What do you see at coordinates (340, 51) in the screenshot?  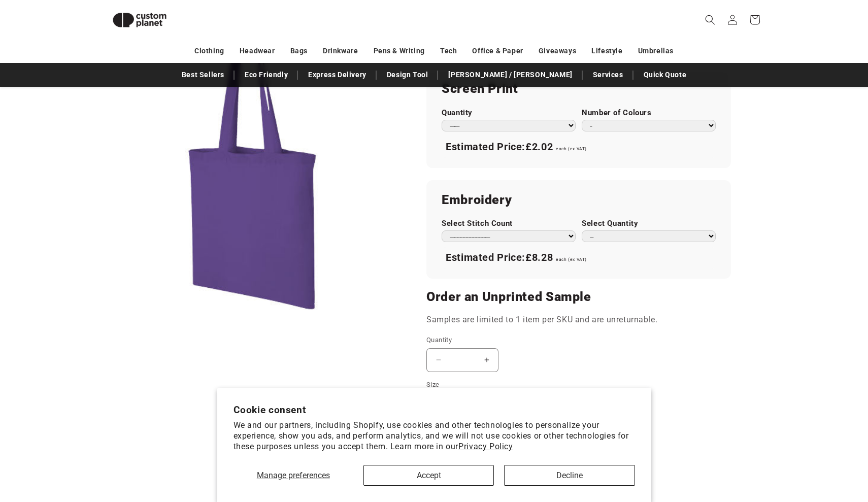 I see `a: Drinkware` at bounding box center [340, 51].